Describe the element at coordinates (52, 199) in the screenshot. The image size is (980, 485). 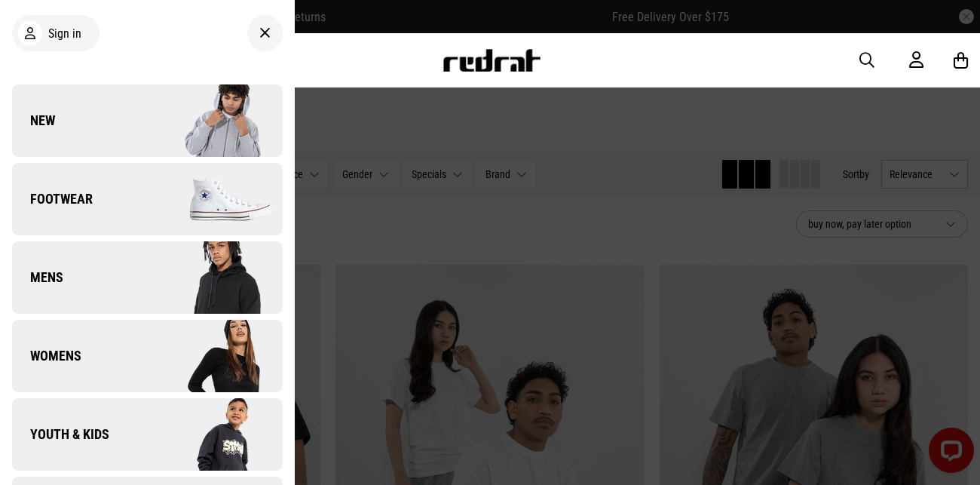
I see `span: Footwear` at that location.